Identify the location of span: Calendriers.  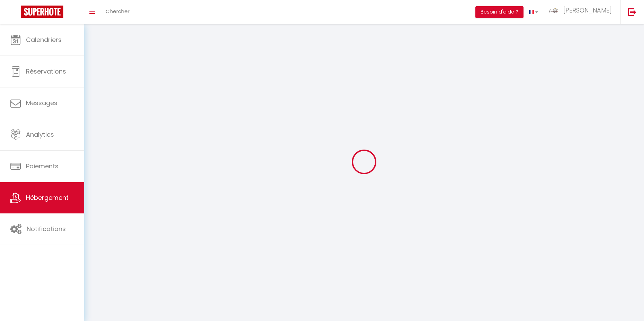
(44, 40).